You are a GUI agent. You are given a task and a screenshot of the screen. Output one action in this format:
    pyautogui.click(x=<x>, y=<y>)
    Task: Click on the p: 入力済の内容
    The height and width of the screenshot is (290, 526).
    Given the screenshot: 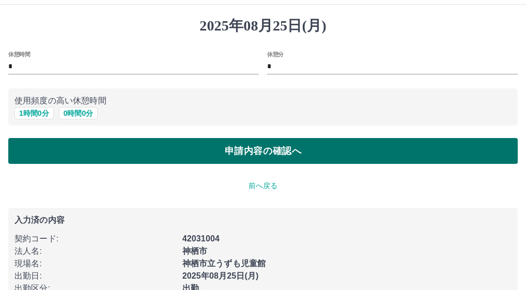 What is the action you would take?
    pyautogui.click(x=263, y=220)
    